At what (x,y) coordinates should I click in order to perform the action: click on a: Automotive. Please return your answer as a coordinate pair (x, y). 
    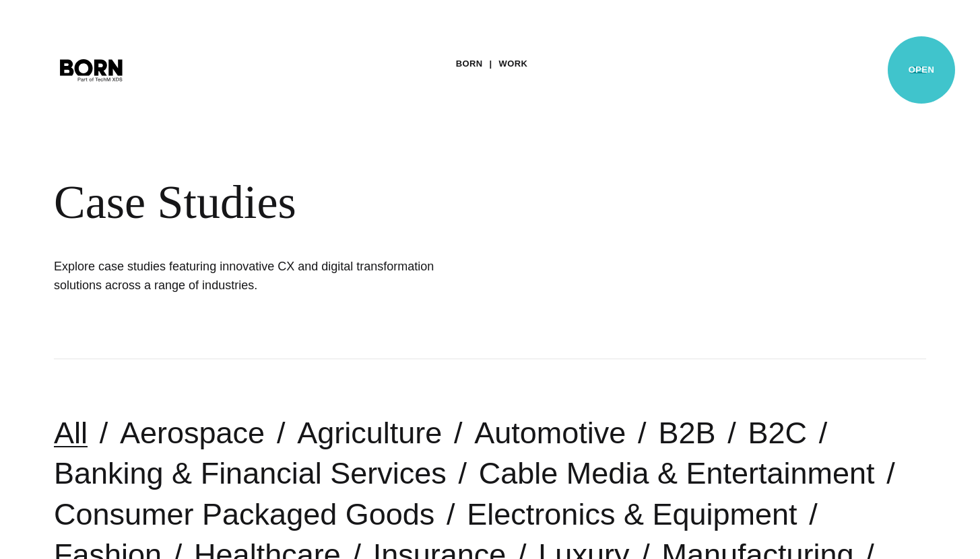
    Looking at the image, I should click on (550, 433).